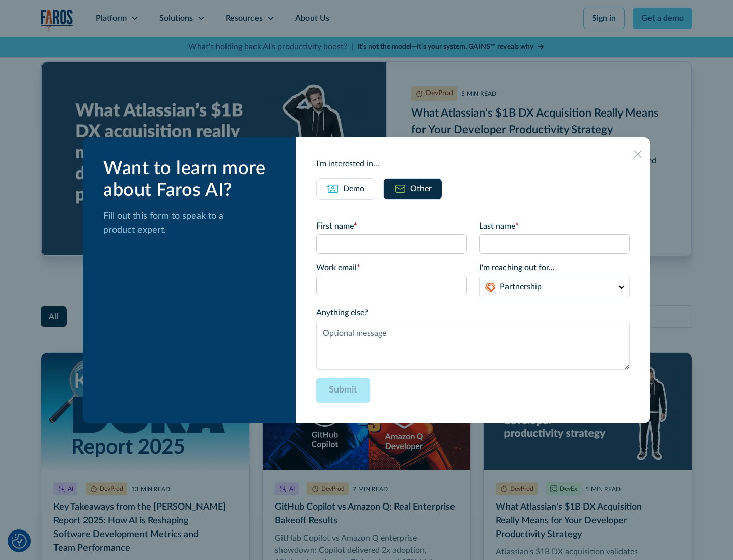  What do you see at coordinates (473, 311) in the screenshot?
I see `form: Email Form` at bounding box center [473, 311].